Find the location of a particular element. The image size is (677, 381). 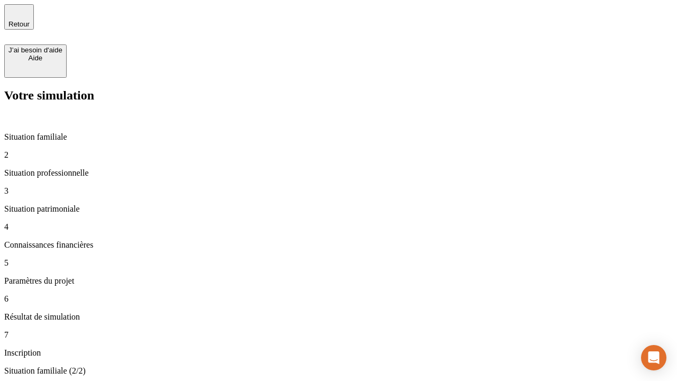

p: Situation patrimoniale is located at coordinates (339, 209).